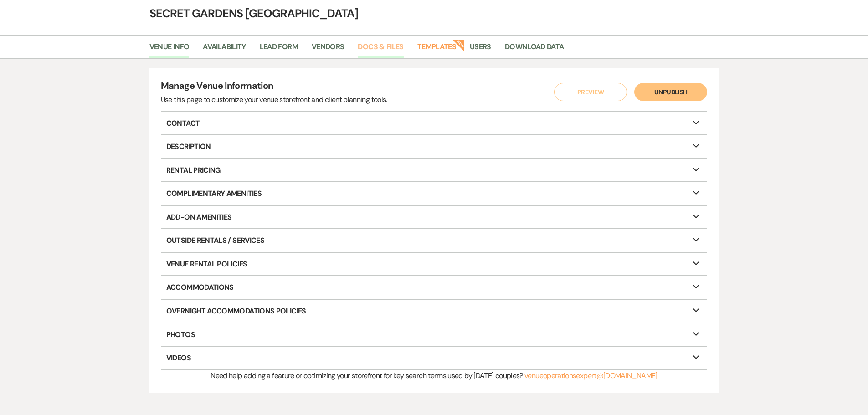 The width and height of the screenshot is (868, 415). I want to click on h4: Manage Venue Information, so click(274, 86).